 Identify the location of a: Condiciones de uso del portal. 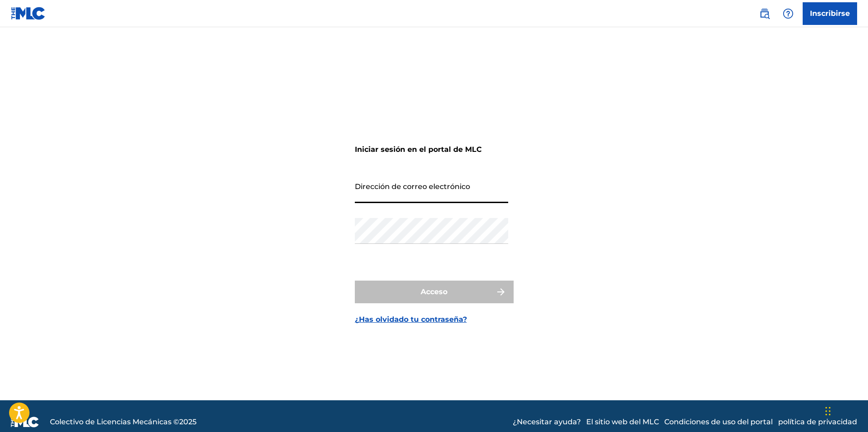
(718, 422).